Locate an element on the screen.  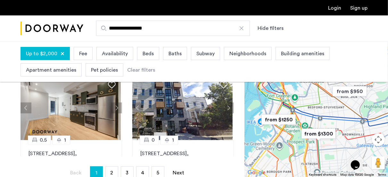
div: Clear filters is located at coordinates (141, 70).